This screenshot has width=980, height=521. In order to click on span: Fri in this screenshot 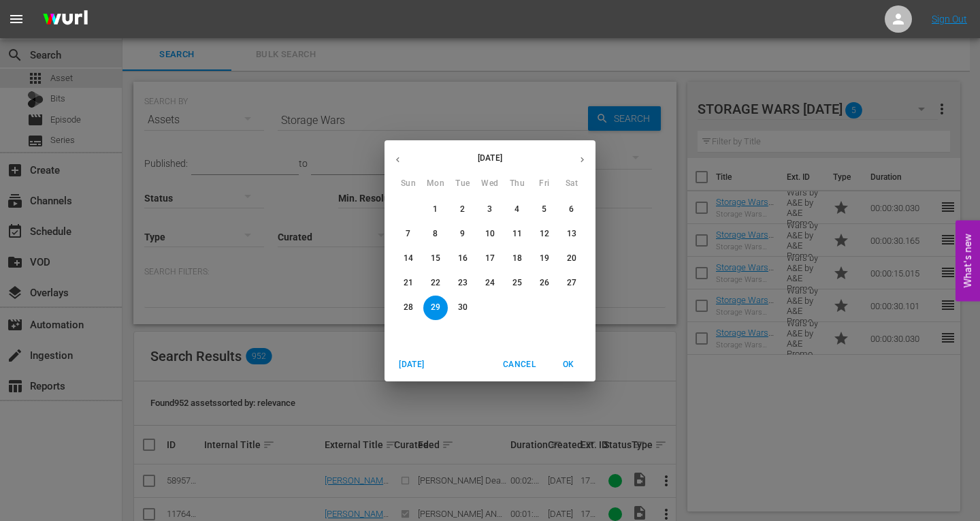, I will do `click(545, 184)`.